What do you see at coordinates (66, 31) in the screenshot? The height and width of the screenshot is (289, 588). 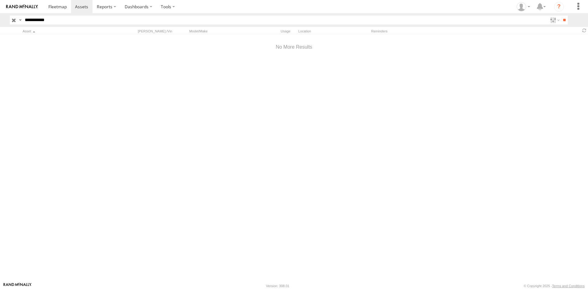 I see `div: Click to Sort` at bounding box center [66, 31].